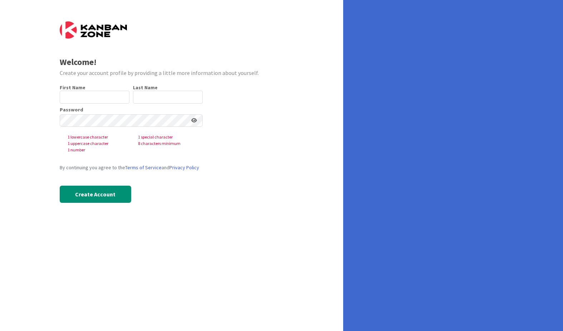 The height and width of the screenshot is (331, 563). I want to click on div: Welcome!, so click(172, 62).